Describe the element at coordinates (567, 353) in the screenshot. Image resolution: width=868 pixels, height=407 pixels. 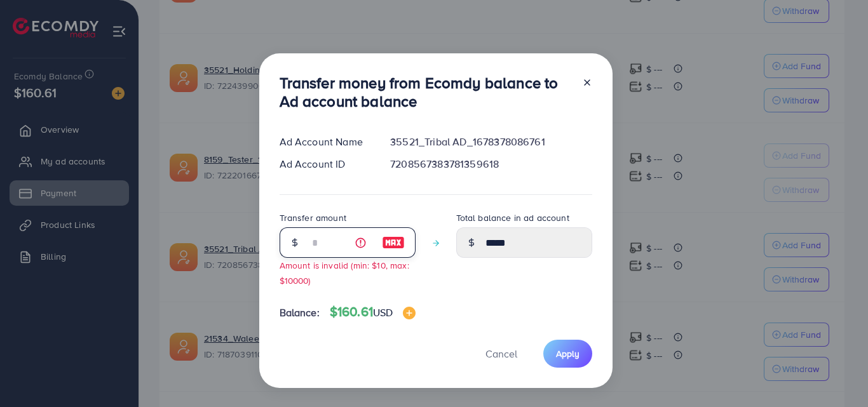
I see `button: Apply` at that location.